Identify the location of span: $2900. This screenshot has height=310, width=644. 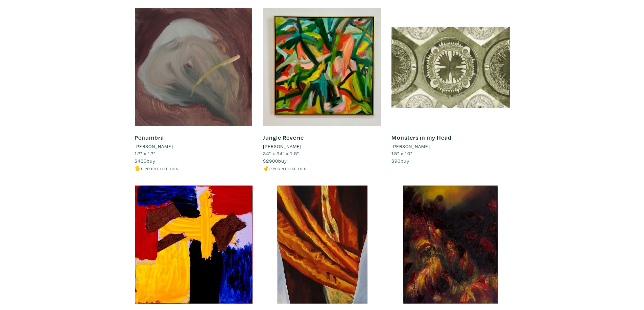
(270, 161).